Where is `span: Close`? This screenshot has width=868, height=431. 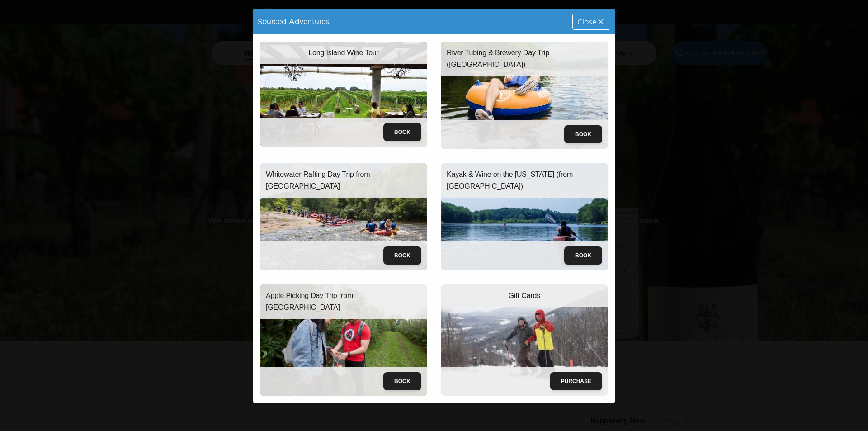 span: Close is located at coordinates (587, 22).